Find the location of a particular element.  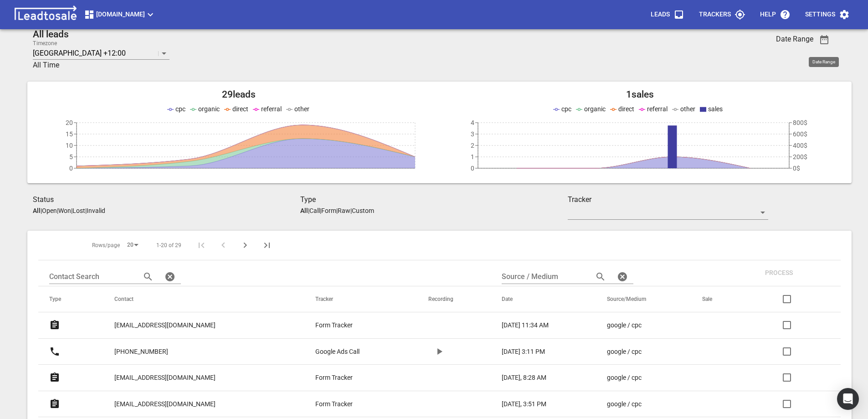

th: Sale is located at coordinates (719, 299).